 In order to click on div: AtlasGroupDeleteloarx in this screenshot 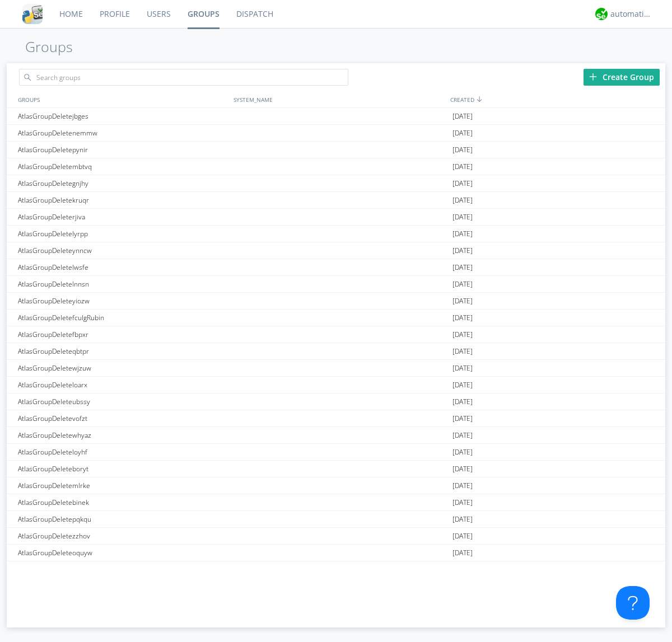, I will do `click(123, 385)`.